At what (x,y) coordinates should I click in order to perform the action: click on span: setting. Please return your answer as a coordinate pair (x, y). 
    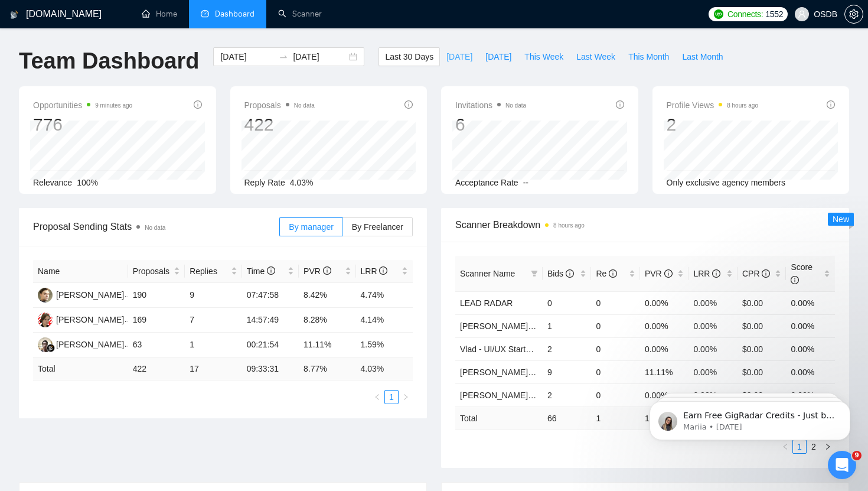
    Looking at the image, I should click on (854, 14).